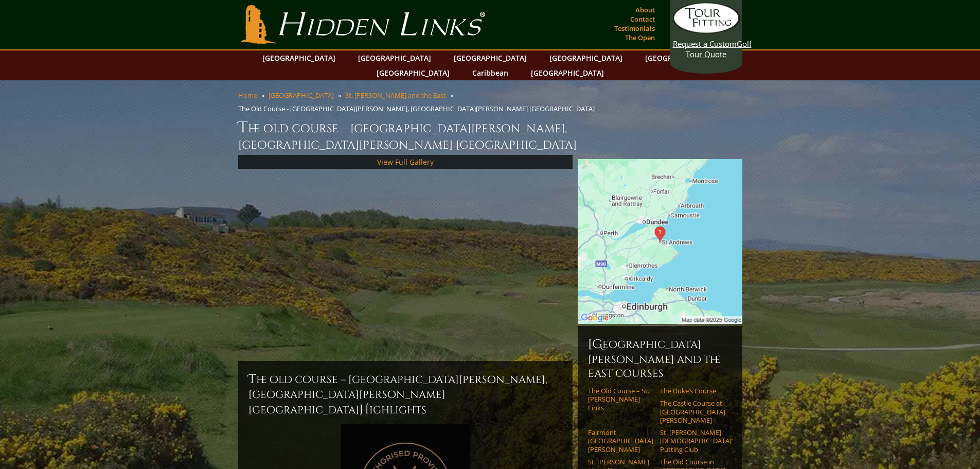  What do you see at coordinates (643, 19) in the screenshot?
I see `a: Contact` at bounding box center [643, 19].